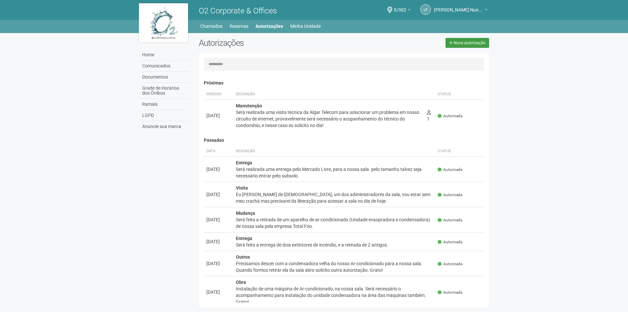 The width and height of the screenshot is (628, 312). What do you see at coordinates (334, 173) in the screenshot?
I see `div: Será realizada uma entrega pelo Mercado Livre, para a nossa sala. pelo tamanho talvez seja necess...` at bounding box center [334, 173].